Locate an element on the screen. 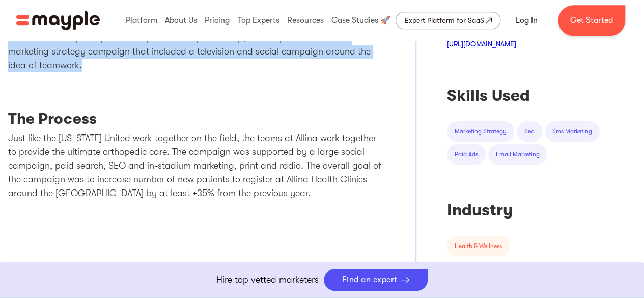 This screenshot has height=298, width=644. div: Expert Platform for SaaS is located at coordinates (444, 21).